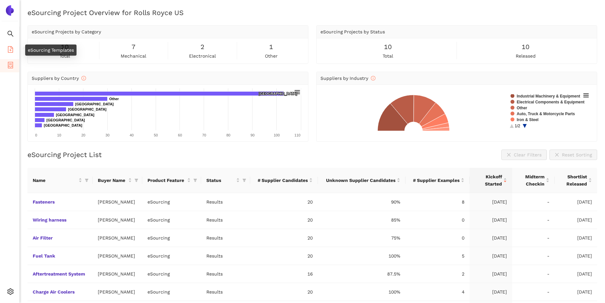 The height and width of the screenshot is (303, 605). What do you see at coordinates (202, 56) in the screenshot?
I see `span: electronical` at bounding box center [202, 56].